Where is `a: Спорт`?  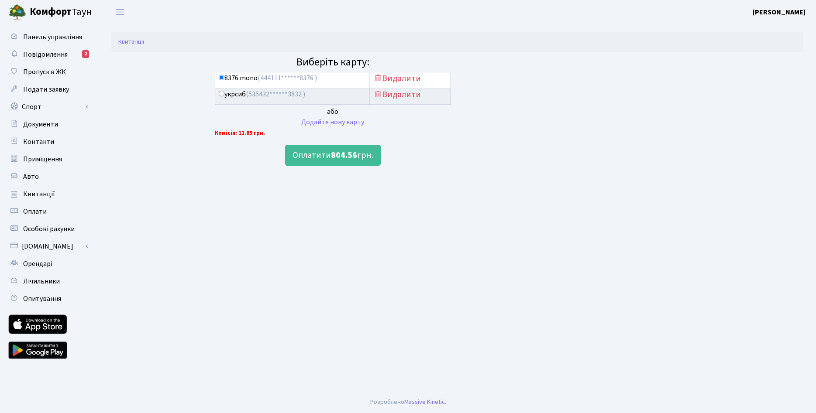 a: Спорт is located at coordinates (48, 107).